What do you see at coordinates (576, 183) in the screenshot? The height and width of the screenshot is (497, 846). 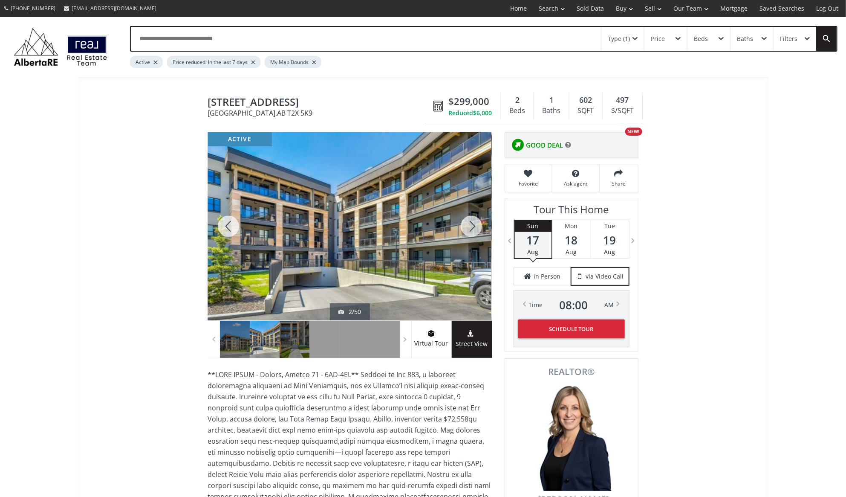 I see `span: Ask agent` at bounding box center [576, 183].